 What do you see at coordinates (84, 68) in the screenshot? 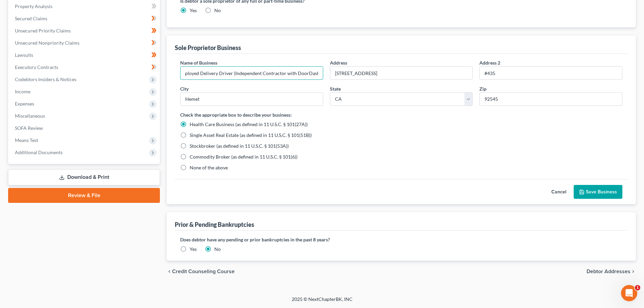
I see `a: Executory Contracts` at bounding box center [84, 68].